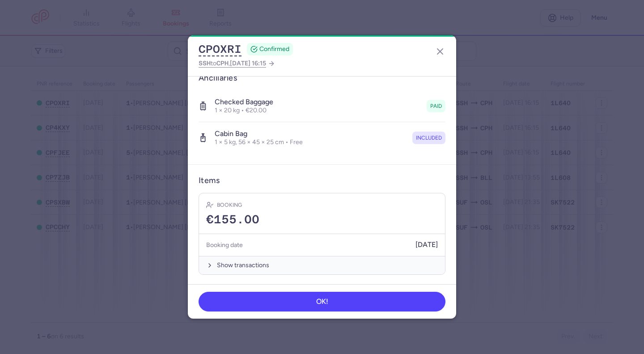 This screenshot has width=644, height=354. I want to click on span: CONFIRMED, so click(274, 49).